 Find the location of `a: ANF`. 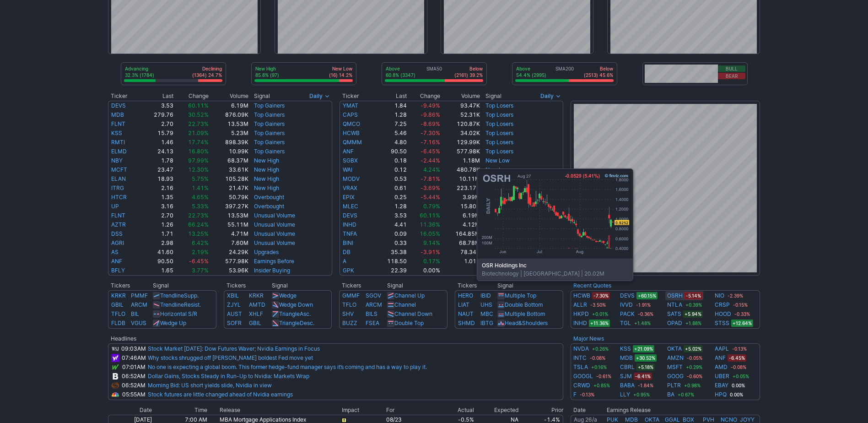

a: ANF is located at coordinates (349, 151).